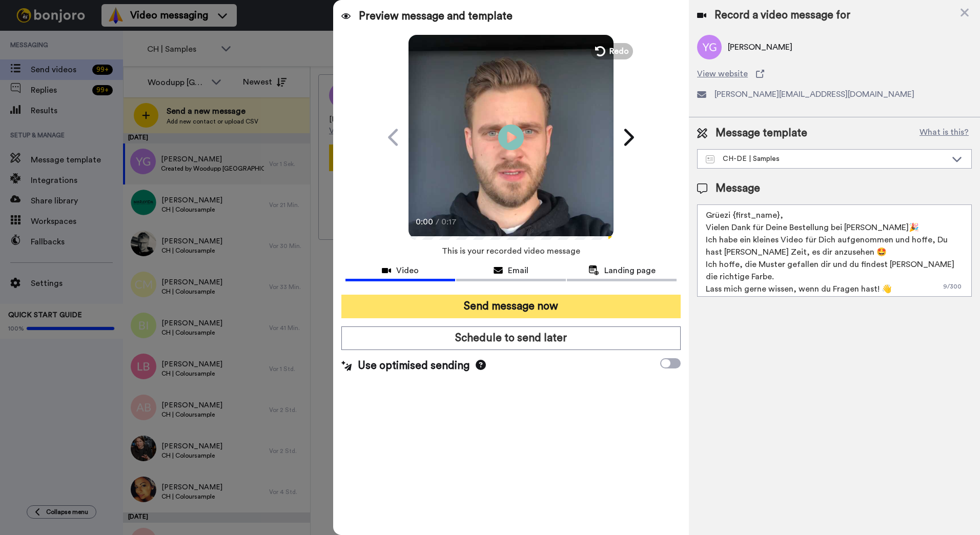  I want to click on span: Email, so click(518, 271).